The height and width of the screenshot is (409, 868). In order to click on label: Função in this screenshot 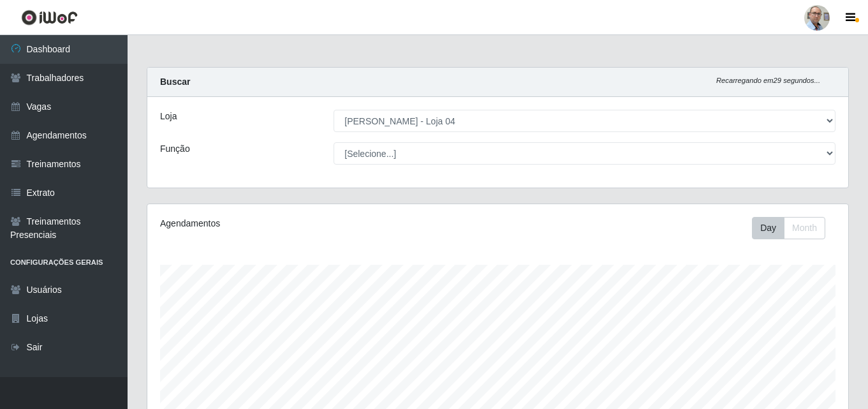, I will do `click(174, 148)`.